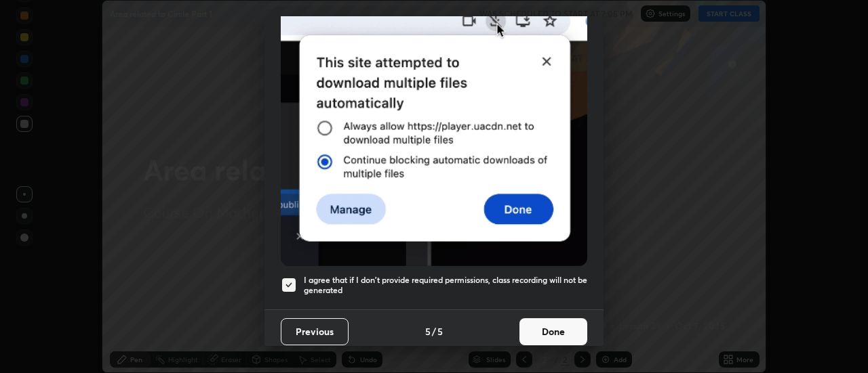 This screenshot has width=868, height=373. Describe the element at coordinates (553, 332) in the screenshot. I see `button: Done` at that location.